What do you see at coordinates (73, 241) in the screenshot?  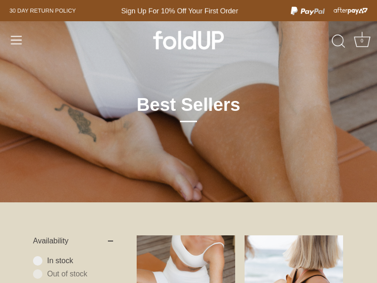 I see `summary: Availability` at bounding box center [73, 241].